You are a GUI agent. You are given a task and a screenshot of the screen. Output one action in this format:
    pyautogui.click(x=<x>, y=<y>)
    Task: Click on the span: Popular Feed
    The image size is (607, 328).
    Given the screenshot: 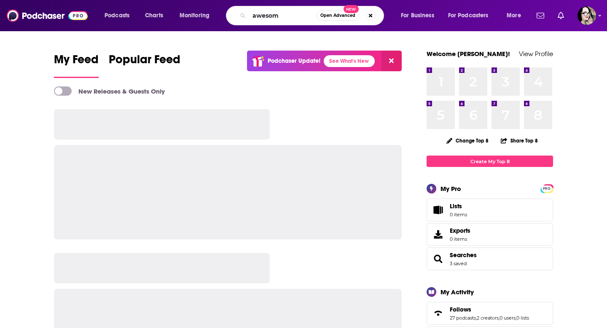 What is the action you would take?
    pyautogui.click(x=145, y=62)
    